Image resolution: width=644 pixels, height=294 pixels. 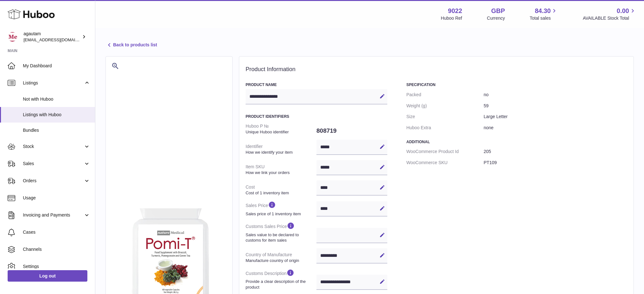 What do you see at coordinates (280, 214) in the screenshot?
I see `strong: Sales price of 1 inventory item` at bounding box center [280, 214].